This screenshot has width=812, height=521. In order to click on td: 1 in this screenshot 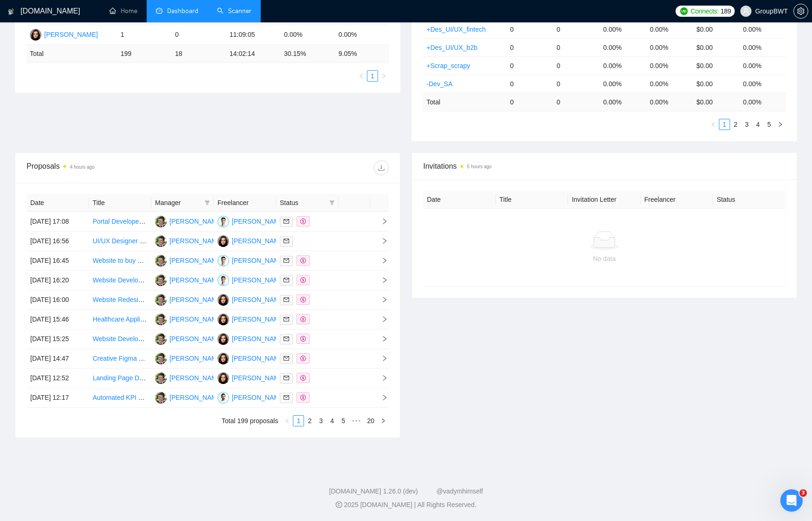, I will do `click(144, 35)`.